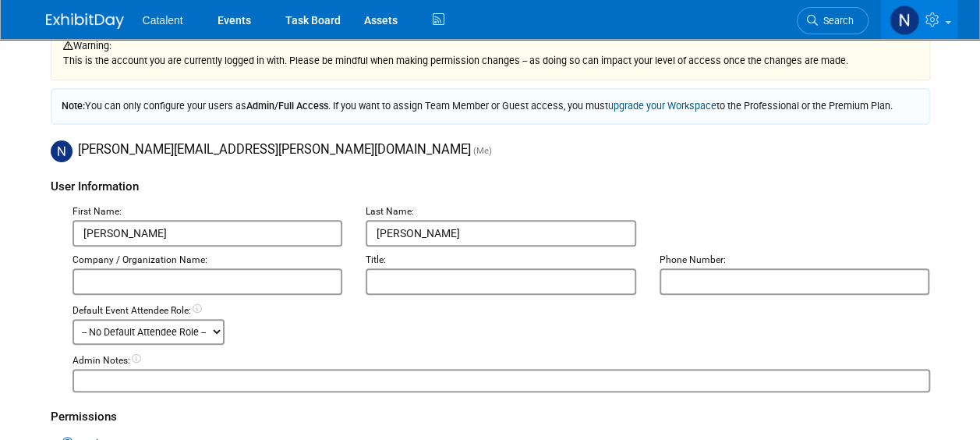 Image resolution: width=980 pixels, height=440 pixels. I want to click on span: Catalent, so click(163, 20).